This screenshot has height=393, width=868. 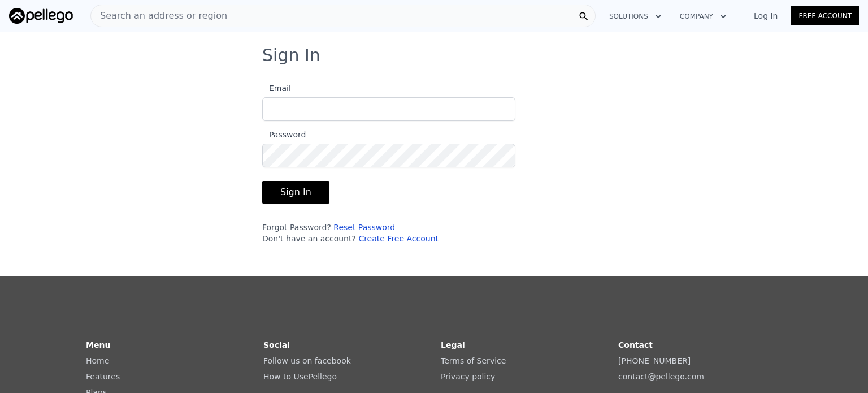 I want to click on span: Search an address or region, so click(x=159, y=16).